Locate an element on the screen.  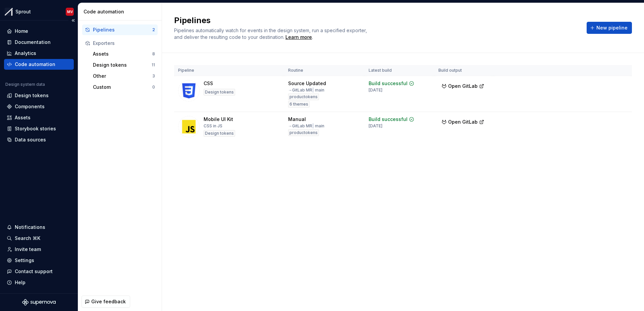
a: Design tokens is located at coordinates (39, 96).